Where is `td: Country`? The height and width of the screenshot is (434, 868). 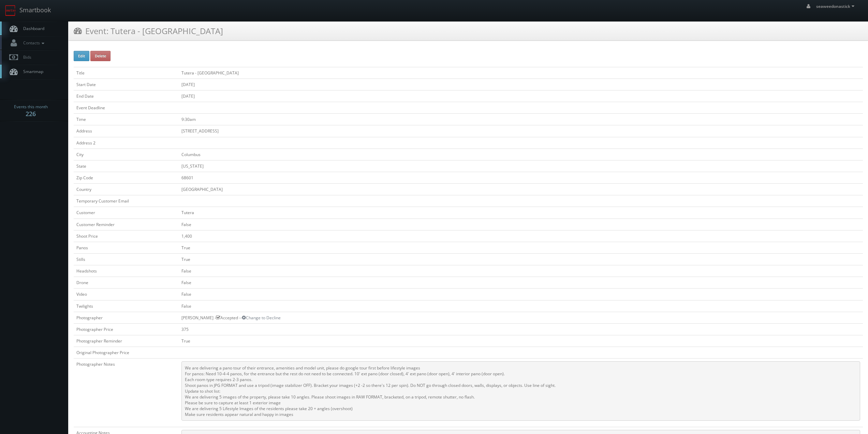
td: Country is located at coordinates (126, 189).